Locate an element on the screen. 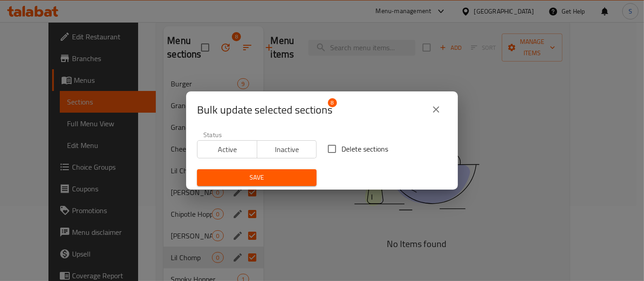  button: Save is located at coordinates (257, 177).